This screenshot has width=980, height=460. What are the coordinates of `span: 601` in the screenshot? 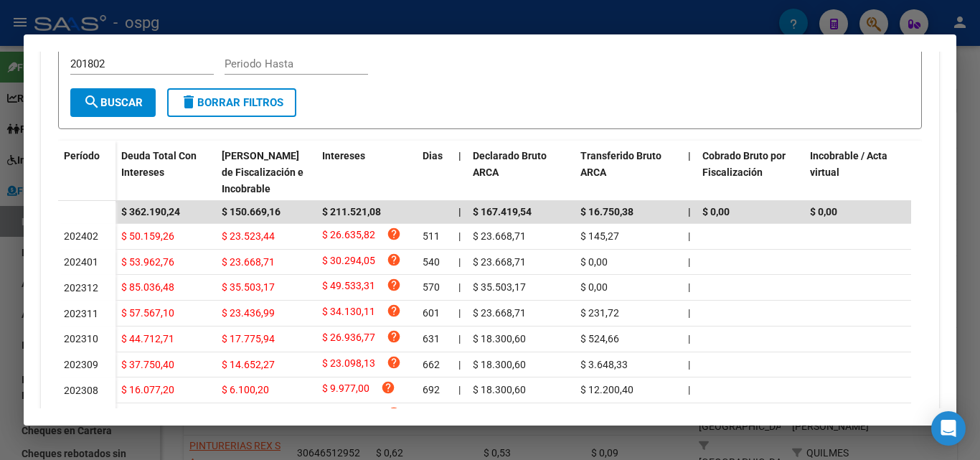 It's located at (432, 313).